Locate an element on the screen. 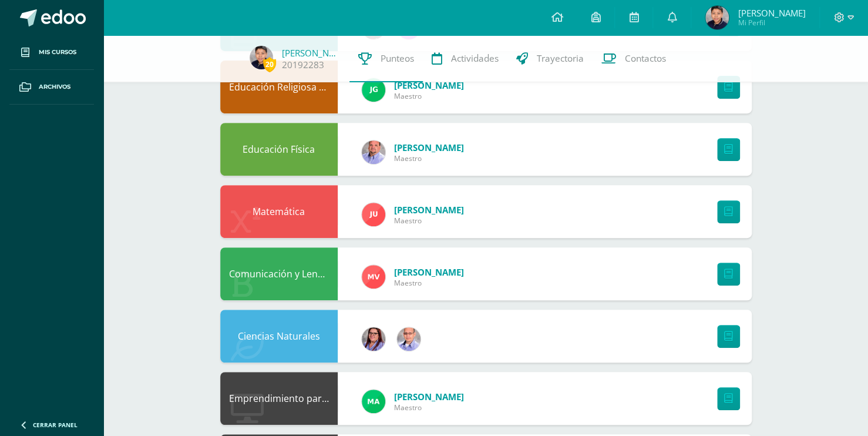 Image resolution: width=868 pixels, height=436 pixels. span: Mi Perfil is located at coordinates (771, 22).